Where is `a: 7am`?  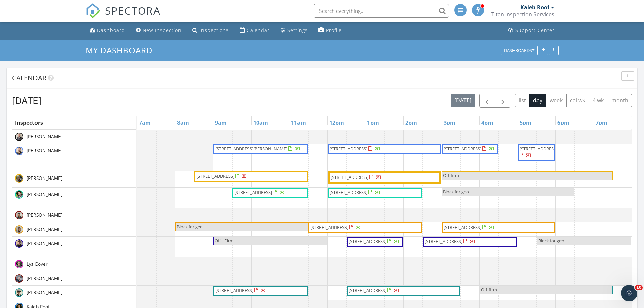
a: 7am is located at coordinates (144, 123).